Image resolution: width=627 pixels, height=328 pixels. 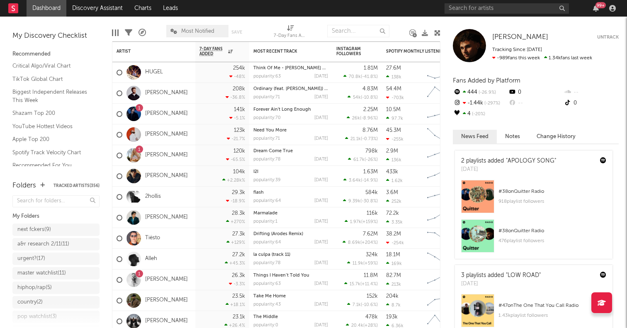 What do you see at coordinates (273, 151) in the screenshot?
I see `a: Dream Come True` at bounding box center [273, 151].